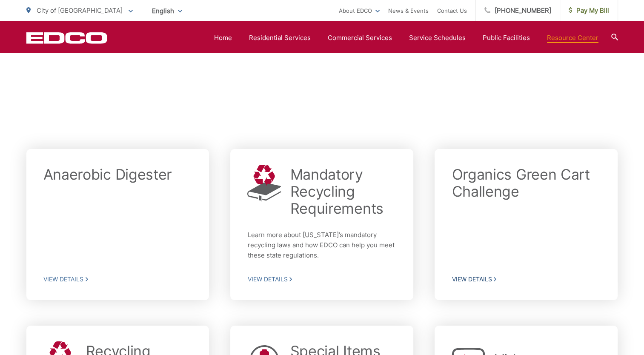 The image size is (644, 355). What do you see at coordinates (167, 11) in the screenshot?
I see `span: English` at bounding box center [167, 11].